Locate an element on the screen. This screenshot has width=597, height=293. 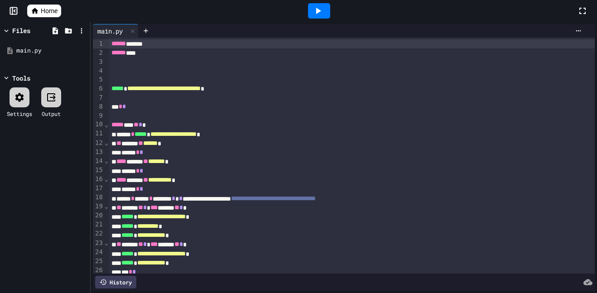
div: 14 is located at coordinates (98, 161).